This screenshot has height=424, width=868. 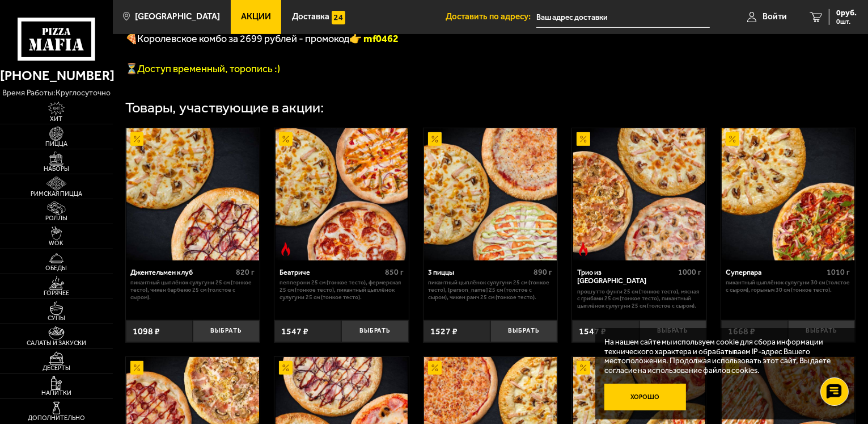 What do you see at coordinates (774, 271) in the screenshot?
I see `div: Суперпара` at bounding box center [774, 271].